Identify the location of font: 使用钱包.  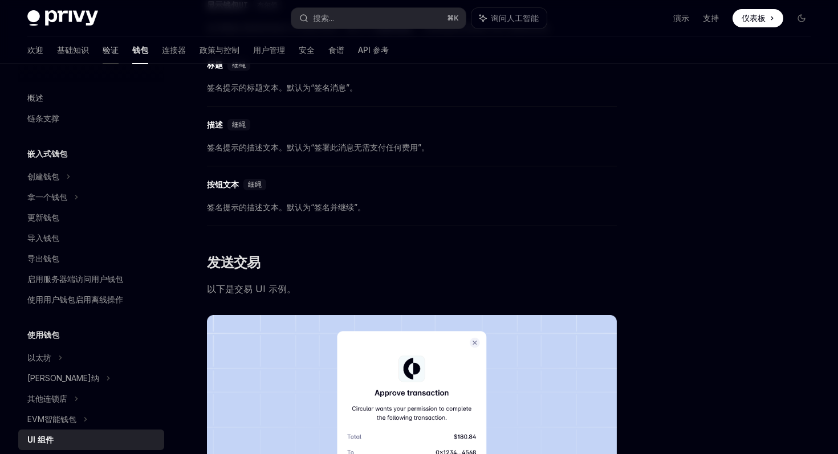
(43, 335).